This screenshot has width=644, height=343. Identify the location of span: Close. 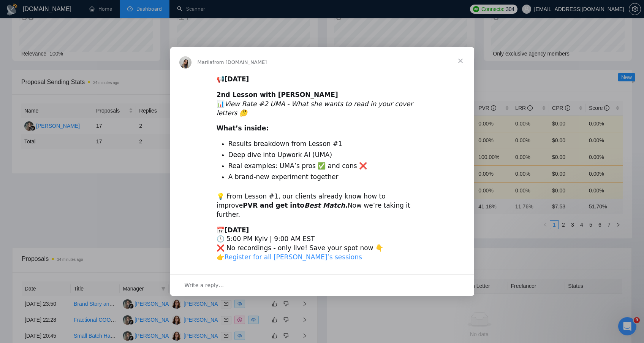
(461, 61).